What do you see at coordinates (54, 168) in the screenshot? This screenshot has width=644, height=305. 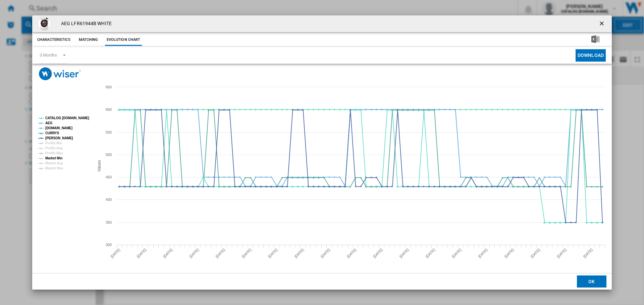 I see `tspan: Market Max` at bounding box center [54, 168].